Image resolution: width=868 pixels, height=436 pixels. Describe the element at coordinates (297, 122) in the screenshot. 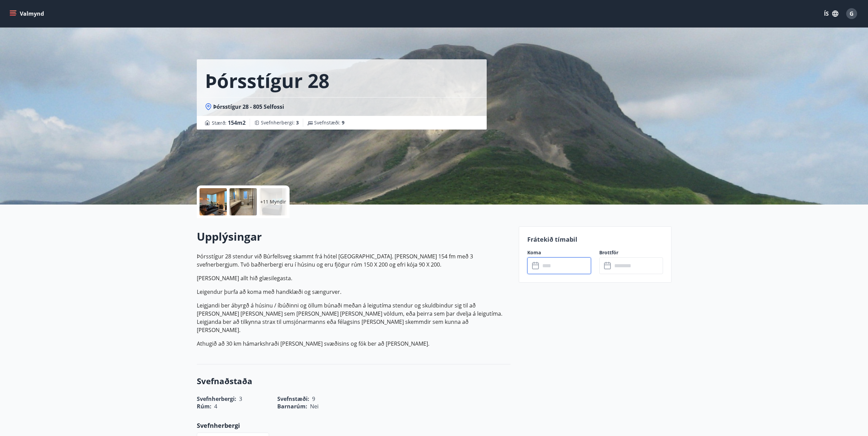

I see `span: 3` at that location.